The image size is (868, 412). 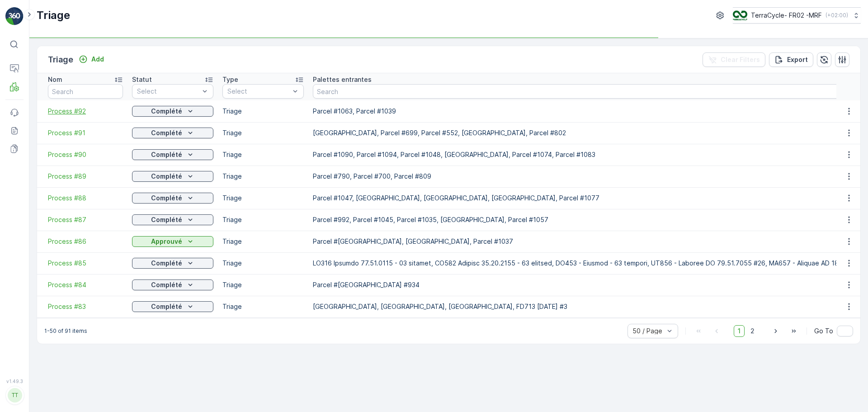 What do you see at coordinates (823, 331) in the screenshot?
I see `span: Go To` at bounding box center [823, 331].